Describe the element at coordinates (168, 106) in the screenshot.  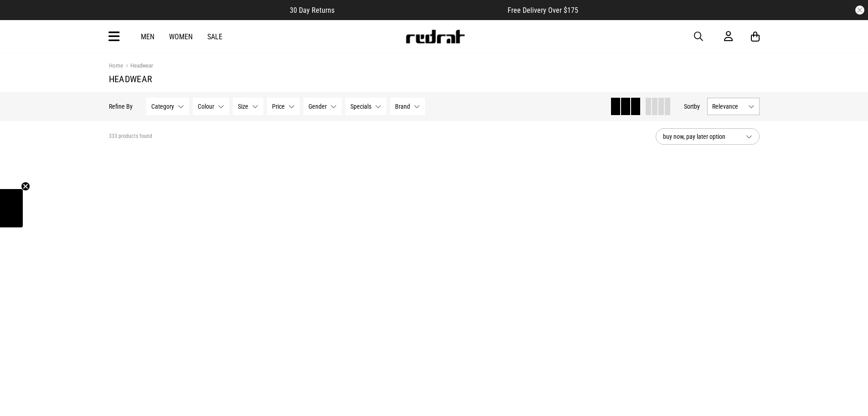
I see `button: Category` at that location.